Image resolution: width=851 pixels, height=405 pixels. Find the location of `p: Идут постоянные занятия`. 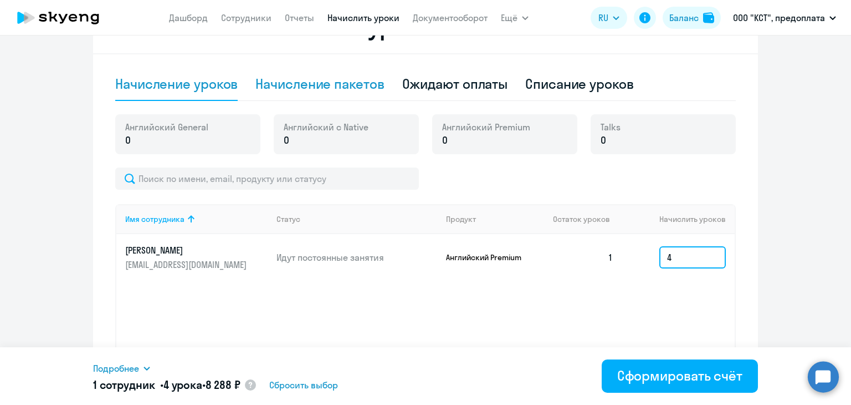

p: Идут постоянные занятия is located at coordinates (357, 257).